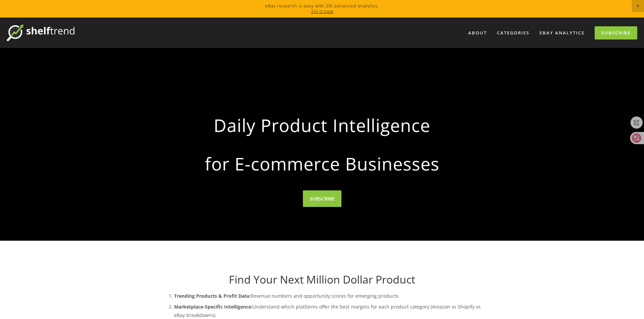  What do you see at coordinates (322, 164) in the screenshot?
I see `strong: for E-commerce Businesses` at bounding box center [322, 164].